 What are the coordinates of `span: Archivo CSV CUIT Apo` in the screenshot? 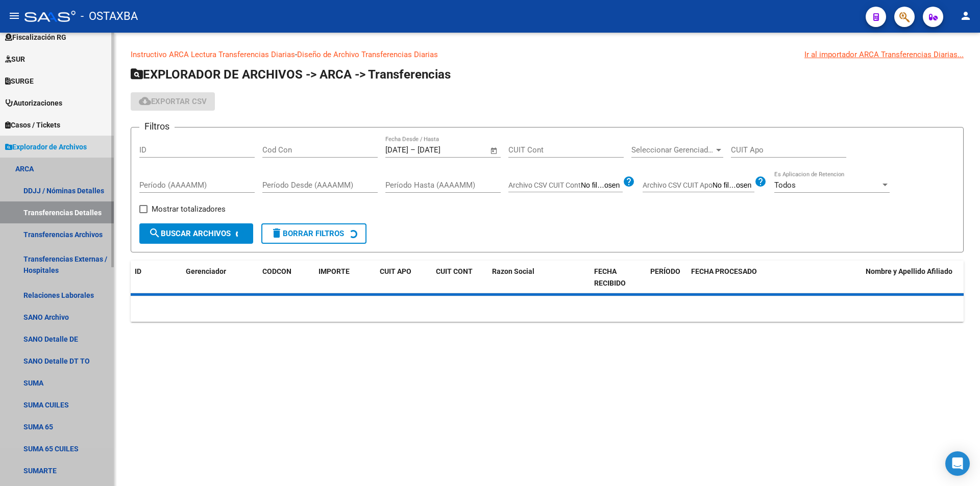 It's located at (677, 185).